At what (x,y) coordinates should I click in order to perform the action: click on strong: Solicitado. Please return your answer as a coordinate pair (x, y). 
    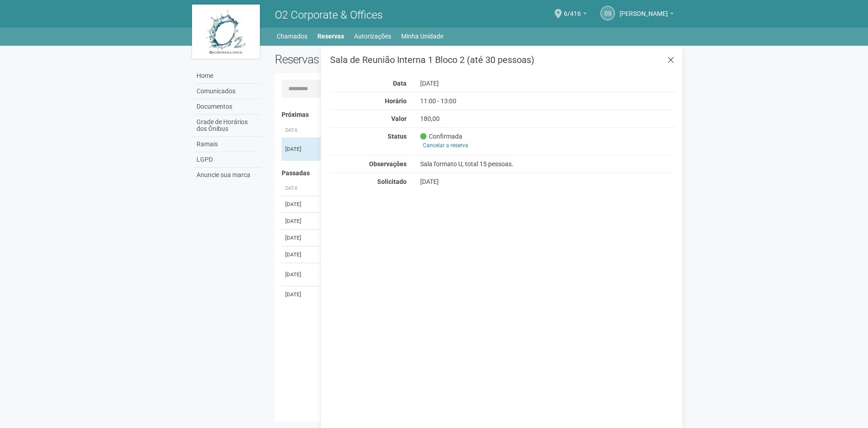
    Looking at the image, I should click on (392, 182).